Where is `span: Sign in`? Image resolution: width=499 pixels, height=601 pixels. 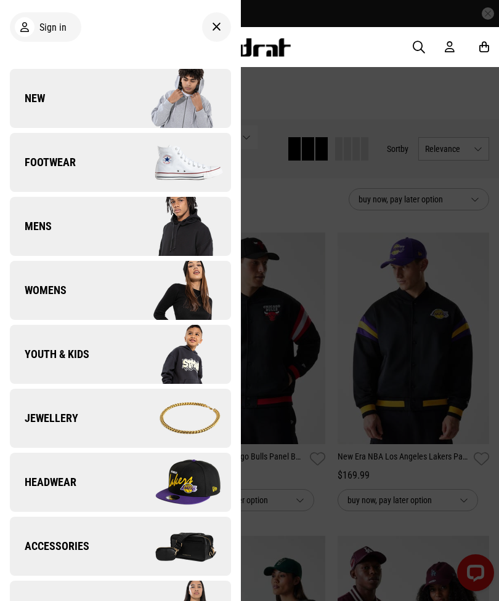
span: Sign in is located at coordinates (53, 27).